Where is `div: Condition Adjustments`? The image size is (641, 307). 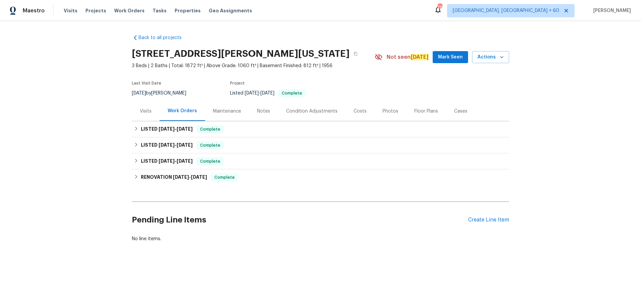 div: Condition Adjustments is located at coordinates (312, 111).